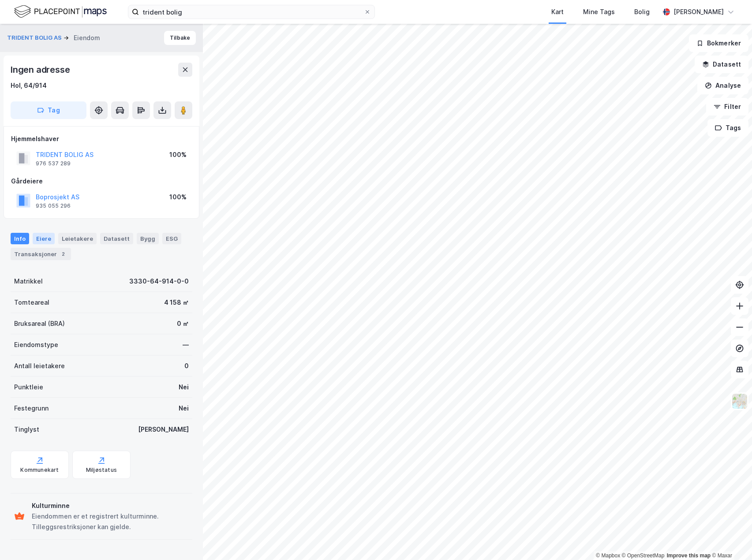 The image size is (752, 560). What do you see at coordinates (53, 206) in the screenshot?
I see `div: 935 055 296` at bounding box center [53, 206].